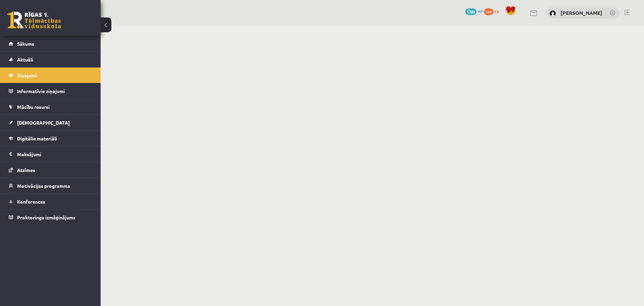 This screenshot has height=306, width=644. Describe the element at coordinates (50, 107) in the screenshot. I see `a: Mācību resursi` at that location.